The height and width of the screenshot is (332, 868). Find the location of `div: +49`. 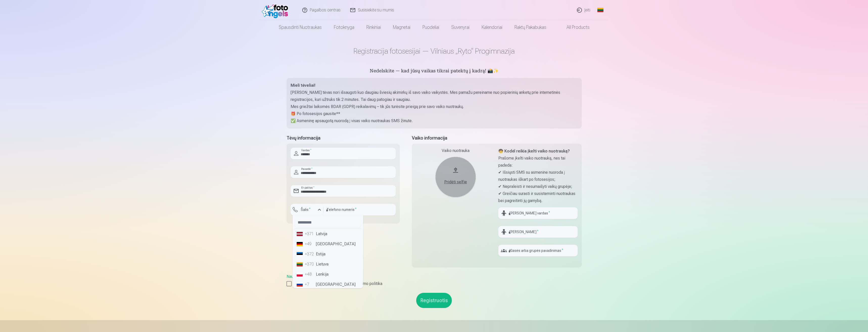

div: +49 is located at coordinates (310, 244).